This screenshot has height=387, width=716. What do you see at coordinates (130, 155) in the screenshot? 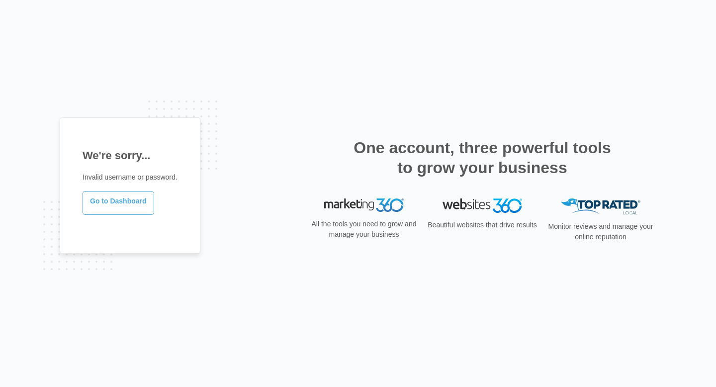
I see `h1: We're sorry...` at bounding box center [130, 155].